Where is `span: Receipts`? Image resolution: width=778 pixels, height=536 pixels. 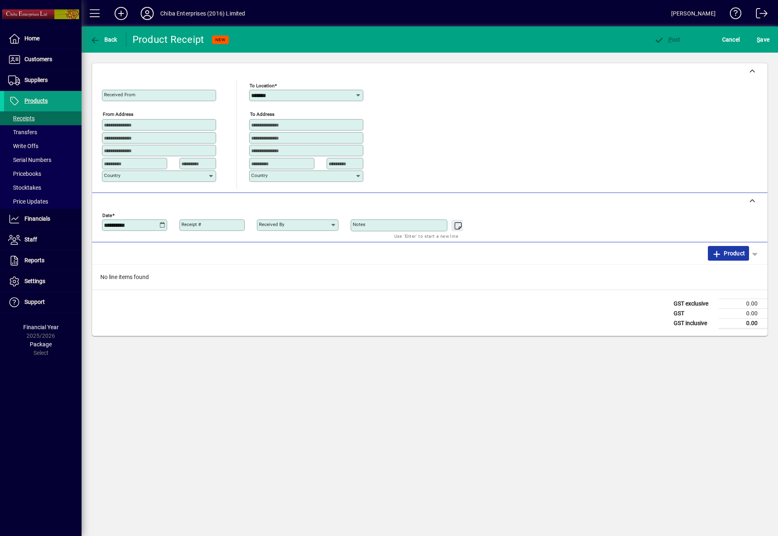
span: Receipts is located at coordinates (21, 118).